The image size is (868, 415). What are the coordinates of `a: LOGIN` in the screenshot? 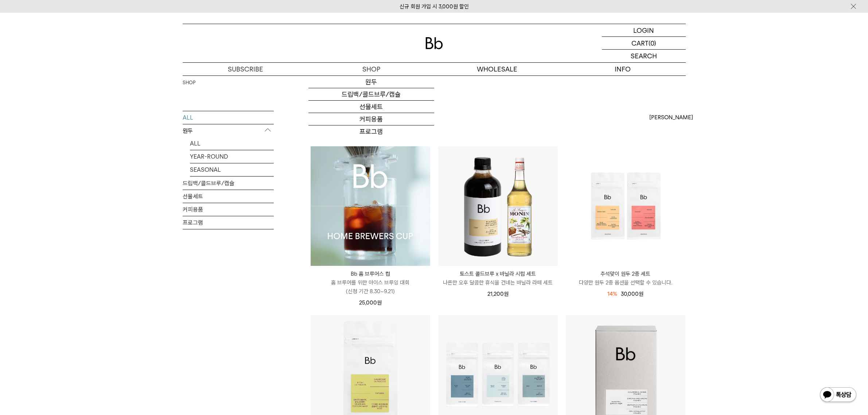 It's located at (644, 30).